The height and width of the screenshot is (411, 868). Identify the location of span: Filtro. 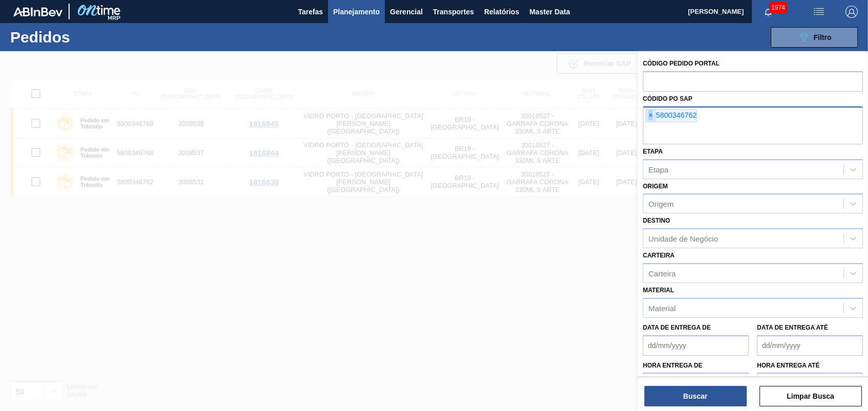
(823, 37).